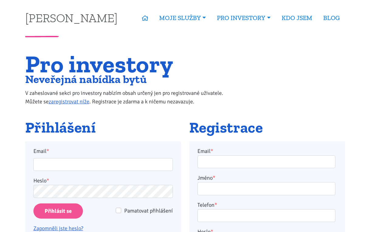  I want to click on a: MOJE SLUŽBY, so click(183, 18).